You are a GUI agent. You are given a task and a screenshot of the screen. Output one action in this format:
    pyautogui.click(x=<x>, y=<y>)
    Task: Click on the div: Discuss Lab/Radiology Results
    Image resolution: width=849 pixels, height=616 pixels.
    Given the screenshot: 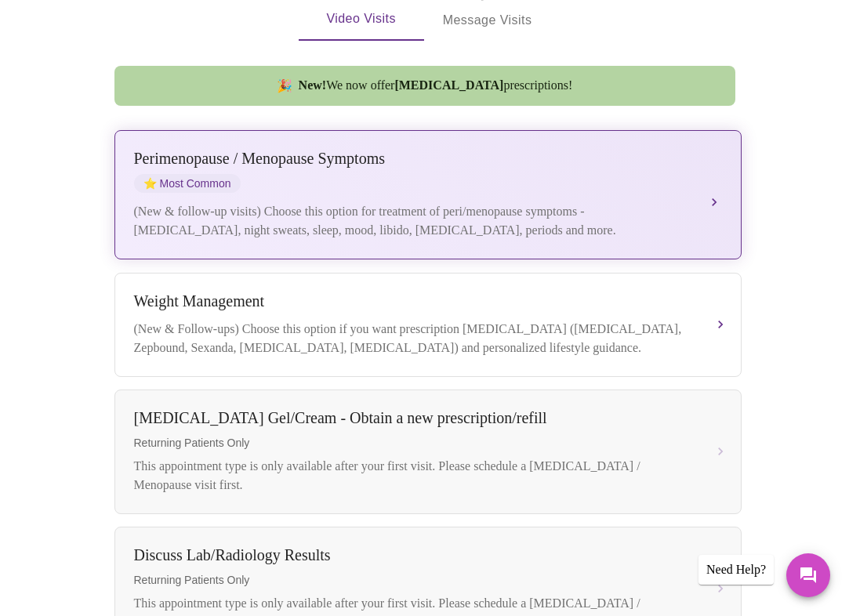 What is the action you would take?
    pyautogui.click(x=413, y=555)
    